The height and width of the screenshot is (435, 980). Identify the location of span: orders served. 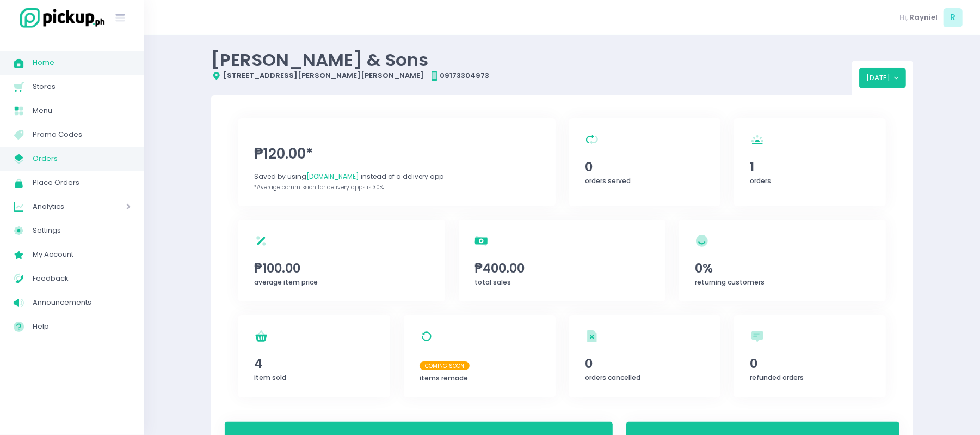
(608, 180).